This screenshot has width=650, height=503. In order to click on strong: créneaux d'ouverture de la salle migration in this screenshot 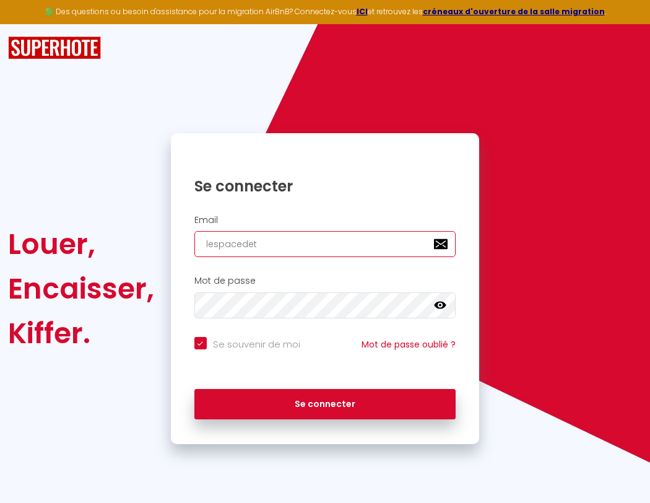, I will do `click(514, 11)`.